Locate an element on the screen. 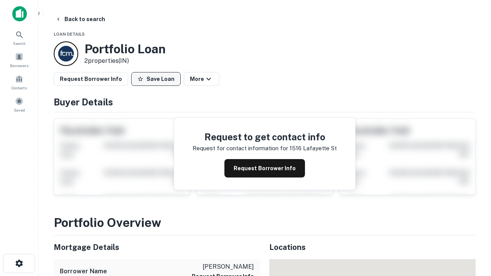 This screenshot has width=491, height=276. span: Contacts is located at coordinates (19, 88).